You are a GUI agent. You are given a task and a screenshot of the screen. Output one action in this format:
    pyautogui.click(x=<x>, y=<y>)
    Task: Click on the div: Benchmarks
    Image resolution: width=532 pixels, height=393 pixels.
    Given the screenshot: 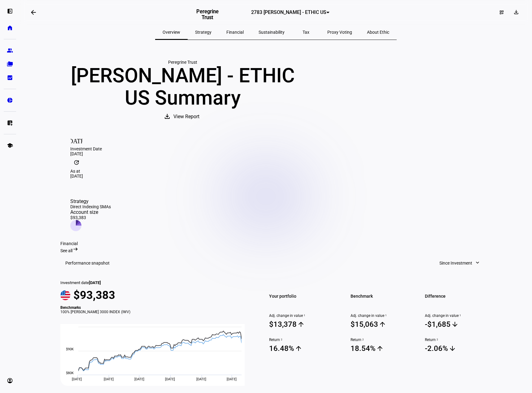 What is the action you would take?
    pyautogui.click(x=156, y=308)
    